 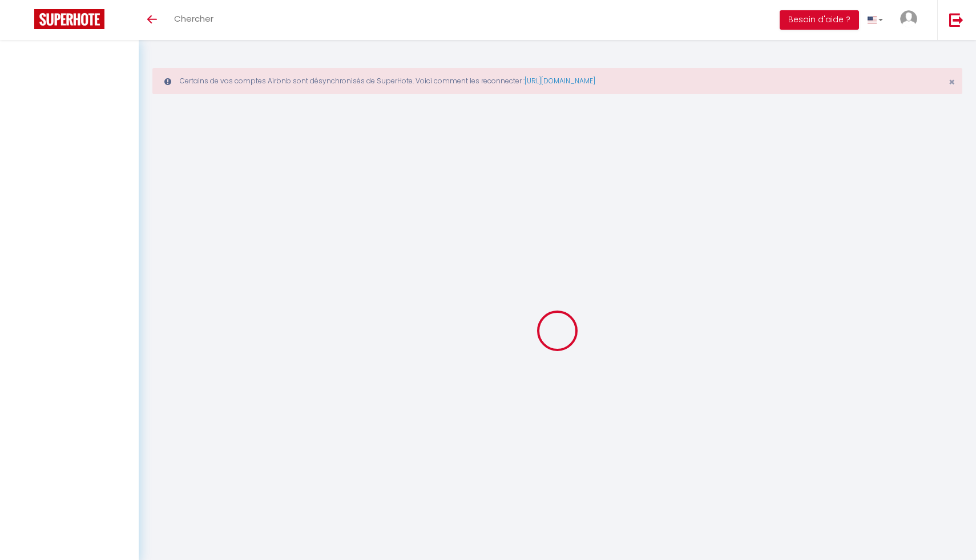 What do you see at coordinates (956, 20) in the screenshot?
I see `img: logout` at bounding box center [956, 20].